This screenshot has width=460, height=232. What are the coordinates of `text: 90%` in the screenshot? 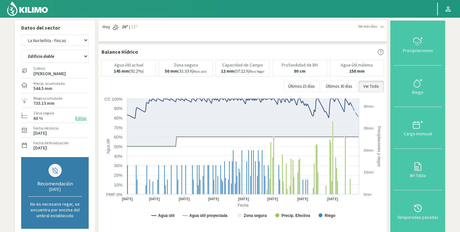 It's located at (118, 108).